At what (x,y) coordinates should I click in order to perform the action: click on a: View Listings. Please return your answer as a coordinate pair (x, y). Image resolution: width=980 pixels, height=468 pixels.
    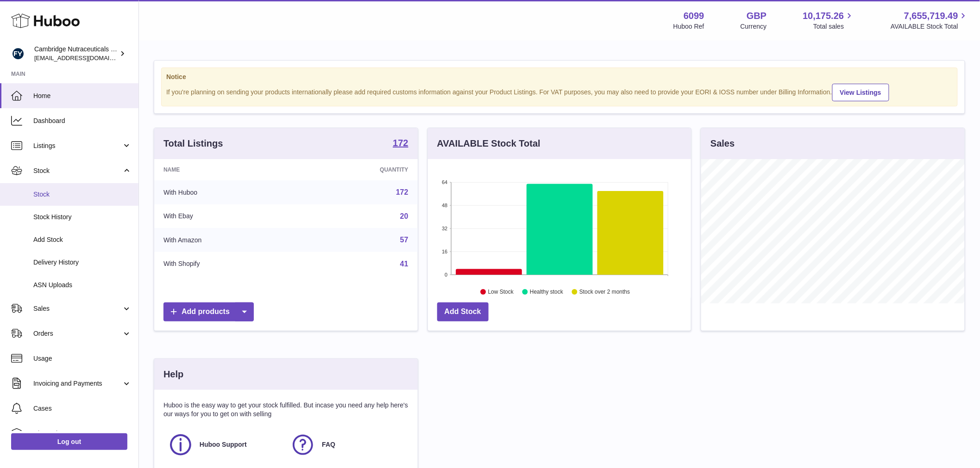
    Looking at the image, I should click on (861, 92).